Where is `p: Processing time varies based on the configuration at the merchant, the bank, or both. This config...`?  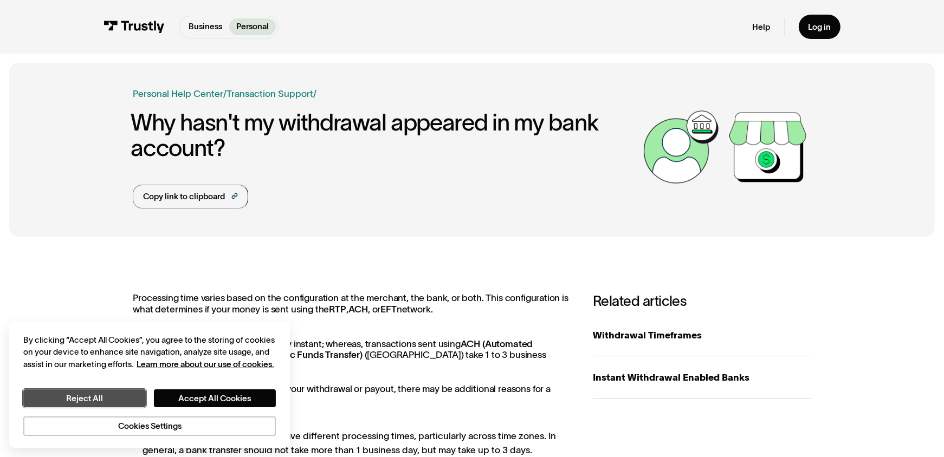 p: Processing time varies based on the configuration at the merchant, the bank, or both. This config... is located at coordinates (350, 303).